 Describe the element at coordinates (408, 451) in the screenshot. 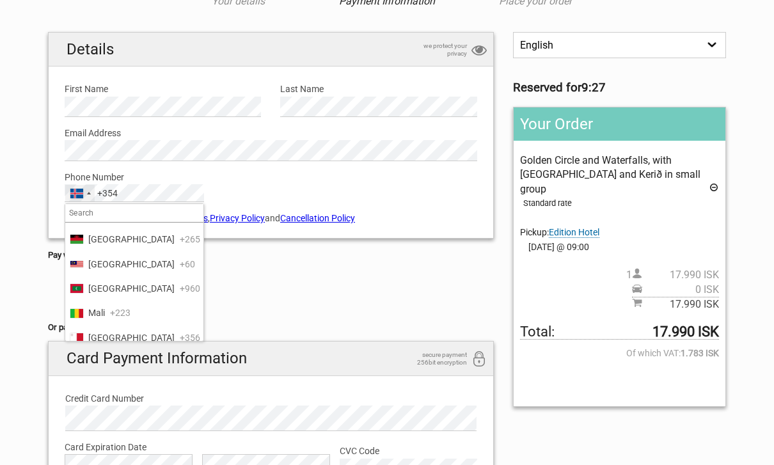

I see `label: CVC Code` at that location.